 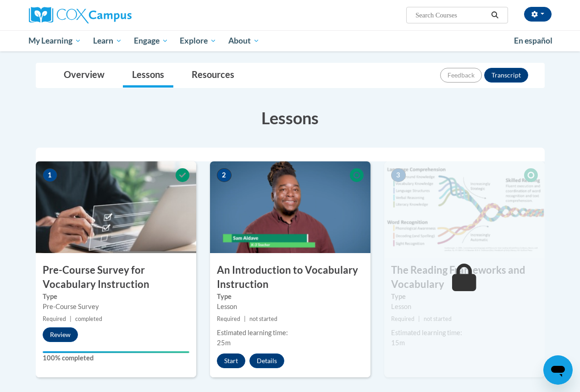 I want to click on span: 2, so click(x=224, y=175).